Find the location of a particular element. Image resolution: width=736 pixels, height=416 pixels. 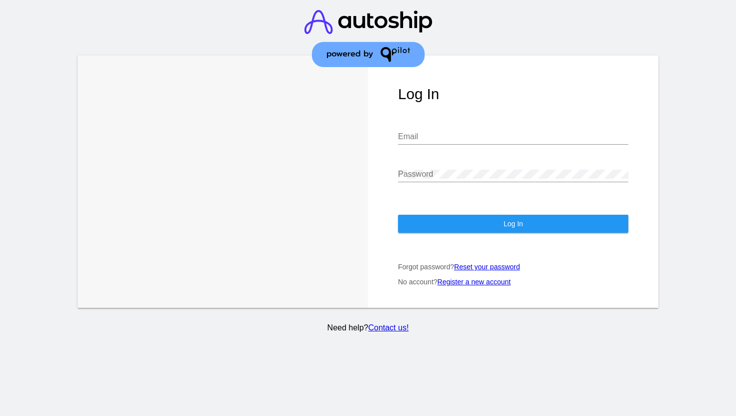

p: Forgot password? is located at coordinates (513, 267).